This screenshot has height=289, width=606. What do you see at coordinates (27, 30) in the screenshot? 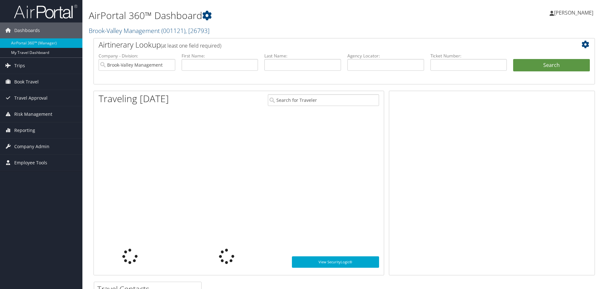
I see `span: Dashboards` at bounding box center [27, 30].